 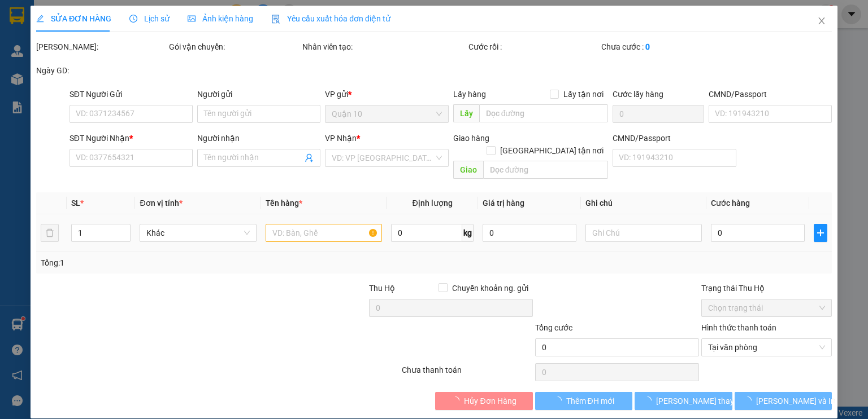 I want to click on span: close, so click(x=822, y=21).